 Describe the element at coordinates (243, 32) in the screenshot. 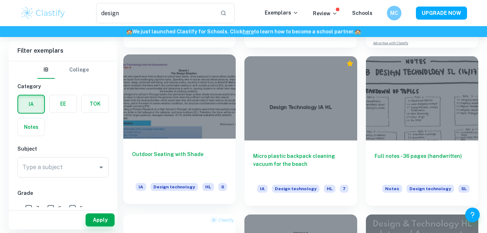

I see `h6: We just launched Clastify for Schools. Click to learn how to become a school partner.` at that location.